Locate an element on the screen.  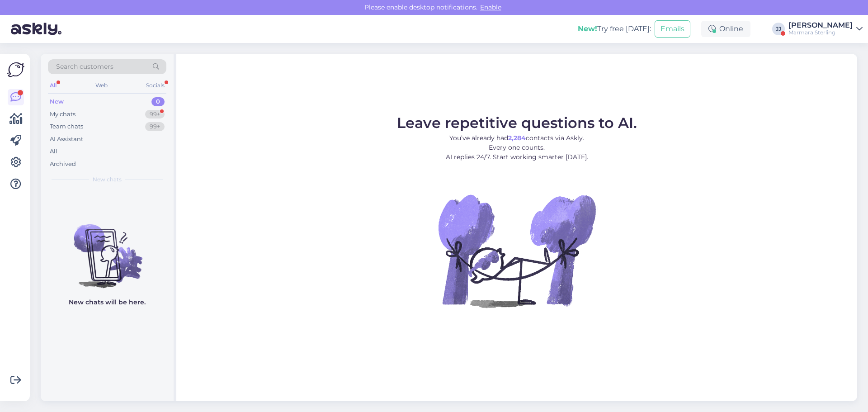
img: No chats is located at coordinates (107, 249).